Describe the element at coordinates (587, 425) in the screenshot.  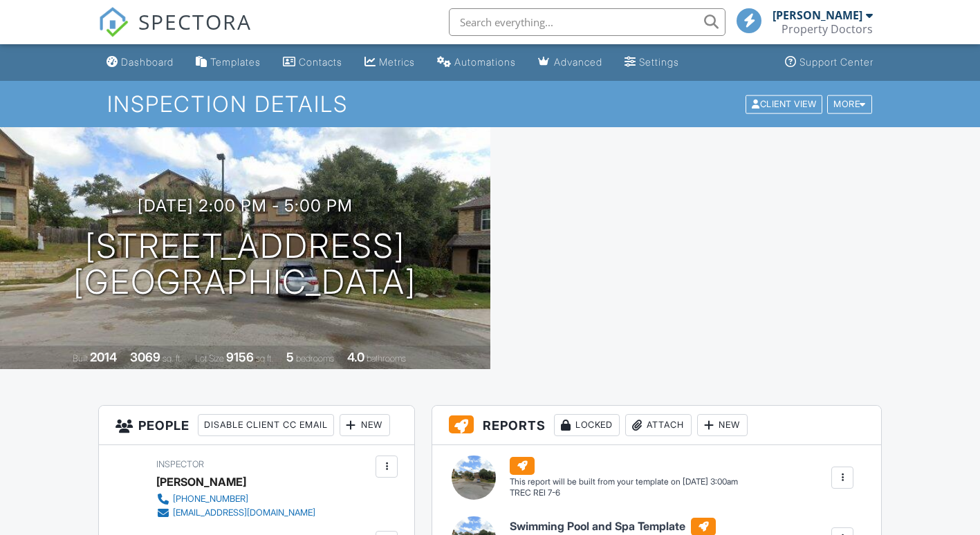
I see `div: Locked` at that location.